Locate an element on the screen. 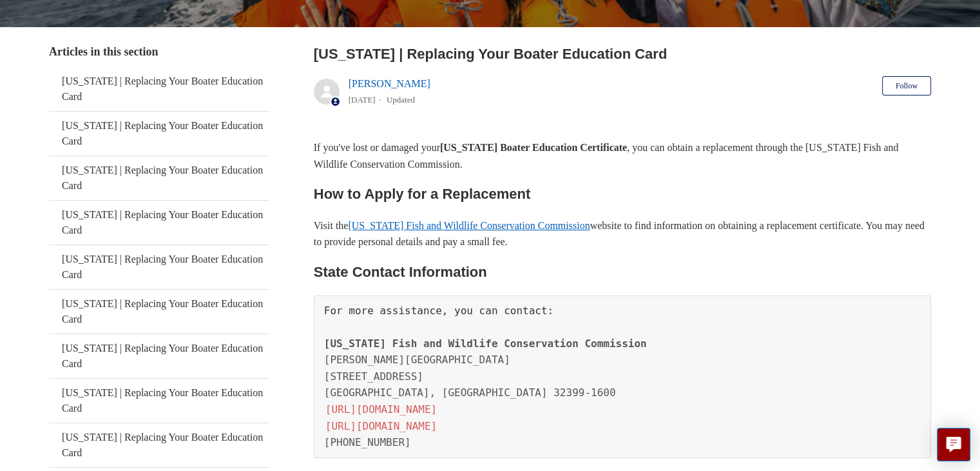 This screenshot has height=471, width=980. h2: How to Apply for a Replacement is located at coordinates (623, 194).